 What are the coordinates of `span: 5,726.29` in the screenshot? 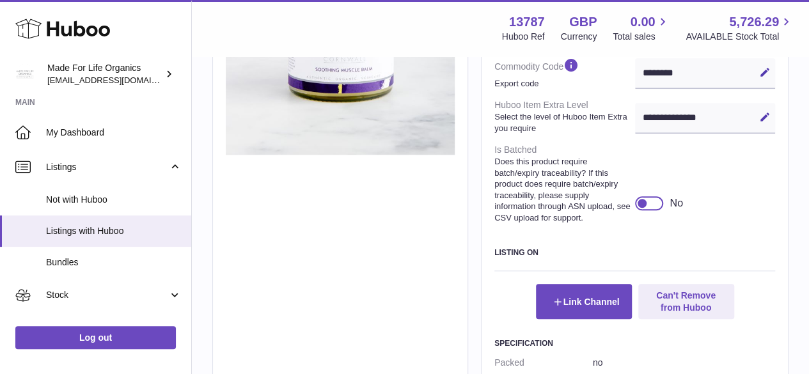 It's located at (754, 22).